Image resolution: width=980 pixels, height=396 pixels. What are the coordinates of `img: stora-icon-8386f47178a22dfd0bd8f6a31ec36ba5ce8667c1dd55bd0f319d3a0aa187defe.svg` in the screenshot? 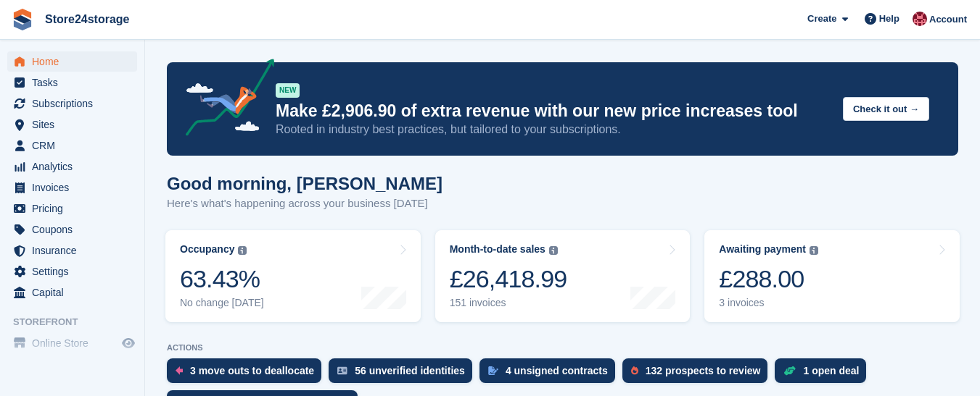 It's located at (23, 19).